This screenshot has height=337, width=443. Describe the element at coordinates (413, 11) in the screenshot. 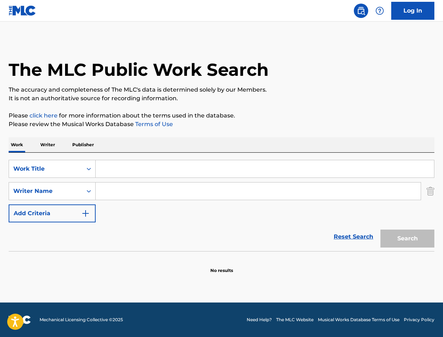

I see `a: Log In` at that location.